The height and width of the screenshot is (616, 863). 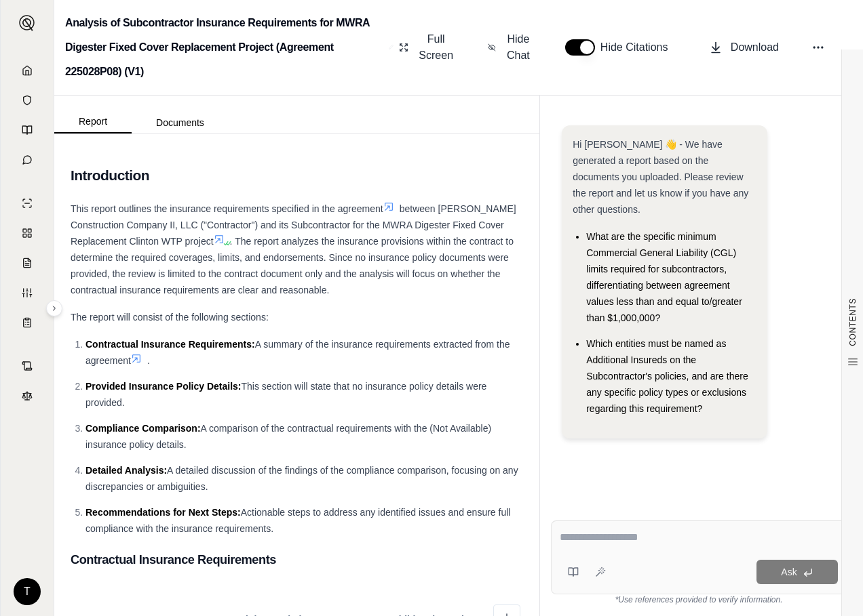 What do you see at coordinates (789, 573) in the screenshot?
I see `span: Ask` at bounding box center [789, 573].